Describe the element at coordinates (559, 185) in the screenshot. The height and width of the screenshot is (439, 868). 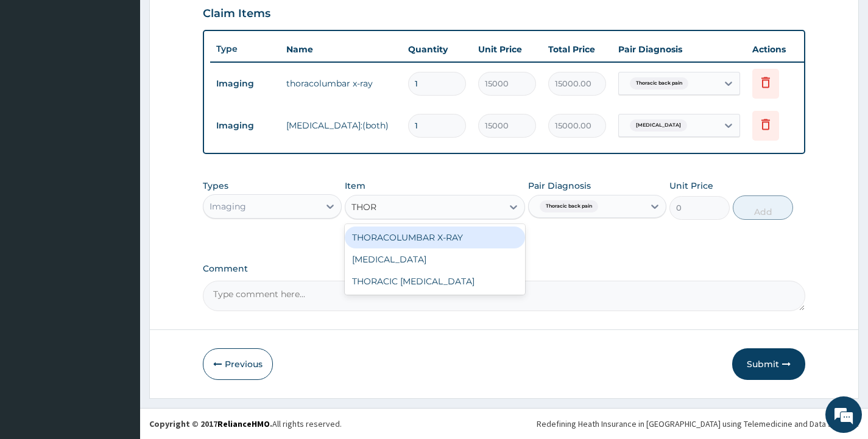
I see `label: Pair Diagnosis` at that location.